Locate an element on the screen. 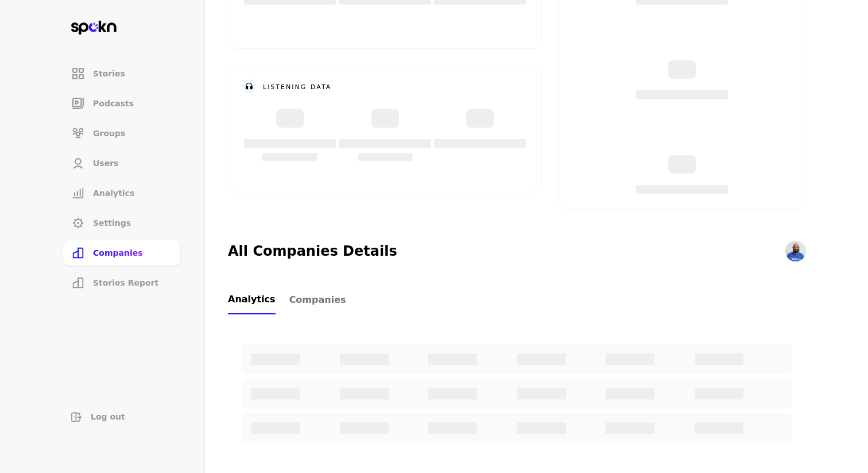 The width and height of the screenshot is (868, 473). a: Groups is located at coordinates (122, 133).